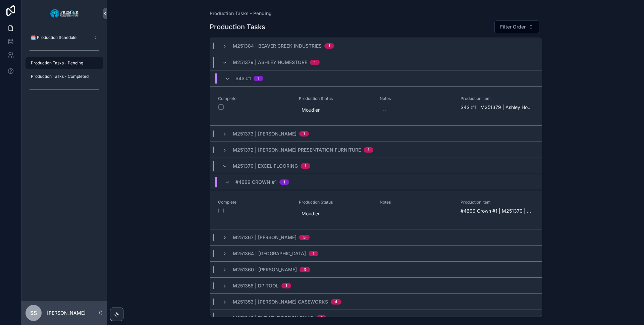 This screenshot has width=644, height=325. I want to click on a: Production Tasks - Completed, so click(64, 77).